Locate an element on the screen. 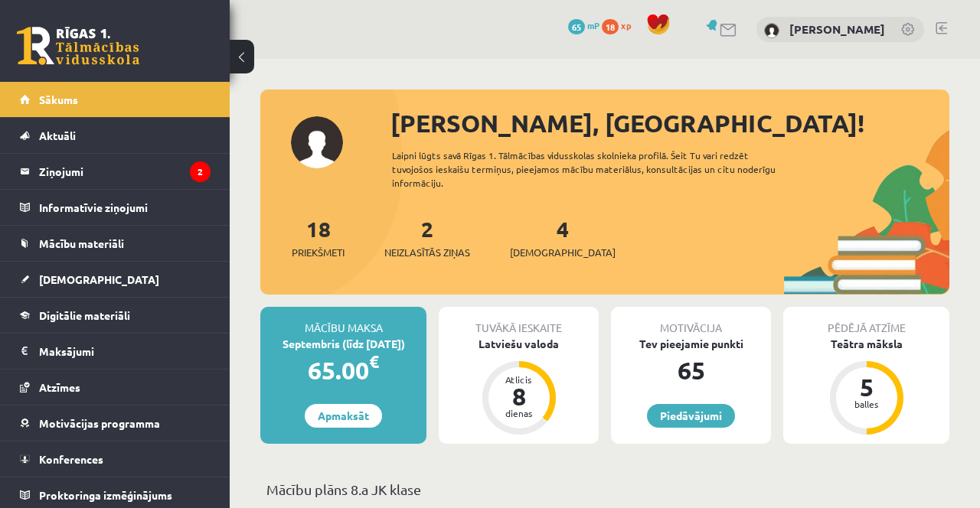 This screenshot has height=508, width=980. div: 5 is located at coordinates (867, 387).